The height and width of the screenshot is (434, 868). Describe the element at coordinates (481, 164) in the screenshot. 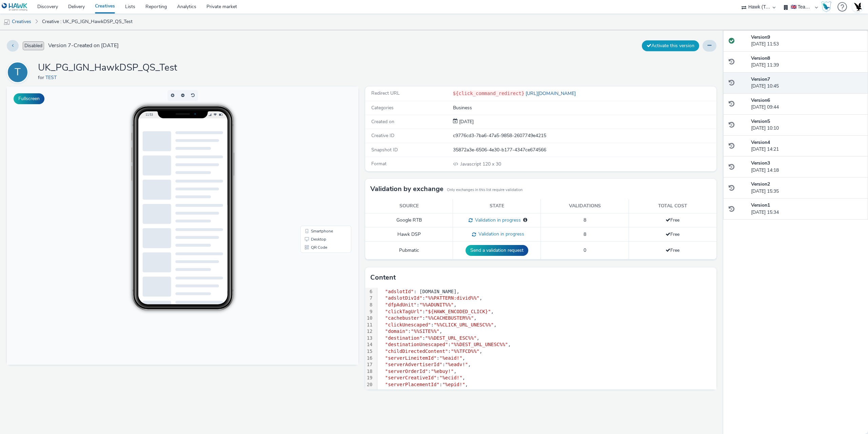

I see `span: 120 x 30` at that location.